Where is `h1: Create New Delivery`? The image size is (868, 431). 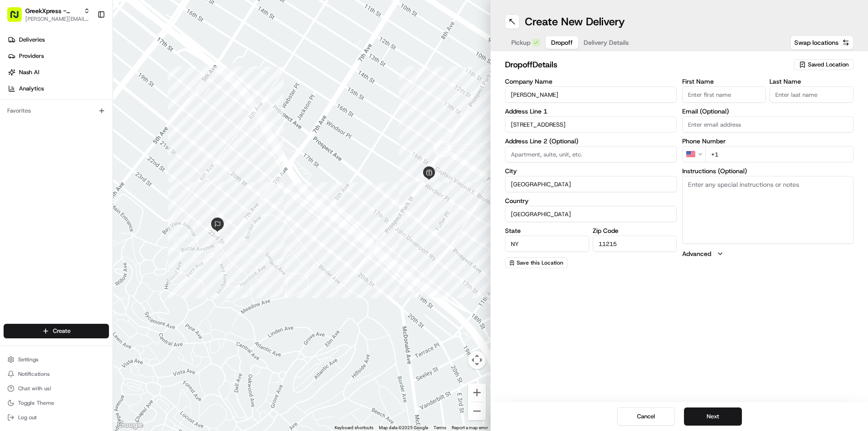 h1: Create New Delivery is located at coordinates (575, 22).